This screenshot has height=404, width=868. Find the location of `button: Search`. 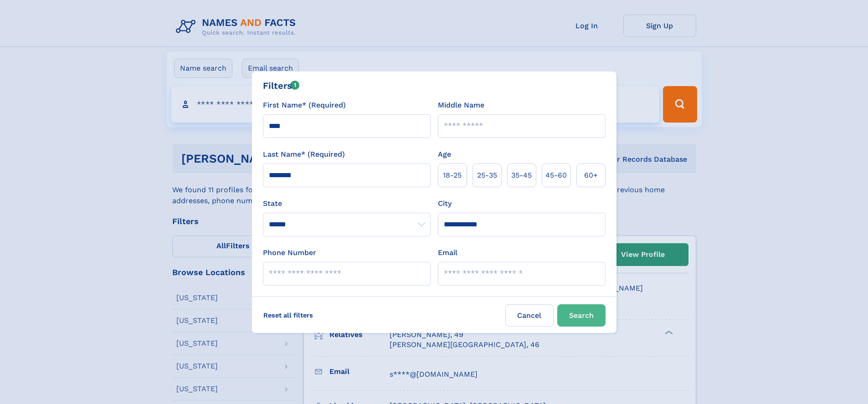

button: Search is located at coordinates (582, 315).